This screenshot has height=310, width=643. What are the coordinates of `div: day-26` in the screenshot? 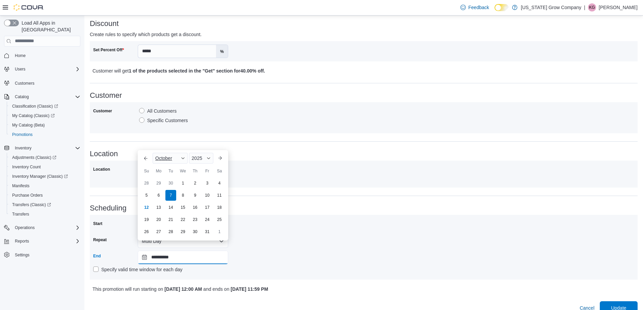 It's located at (147, 232).